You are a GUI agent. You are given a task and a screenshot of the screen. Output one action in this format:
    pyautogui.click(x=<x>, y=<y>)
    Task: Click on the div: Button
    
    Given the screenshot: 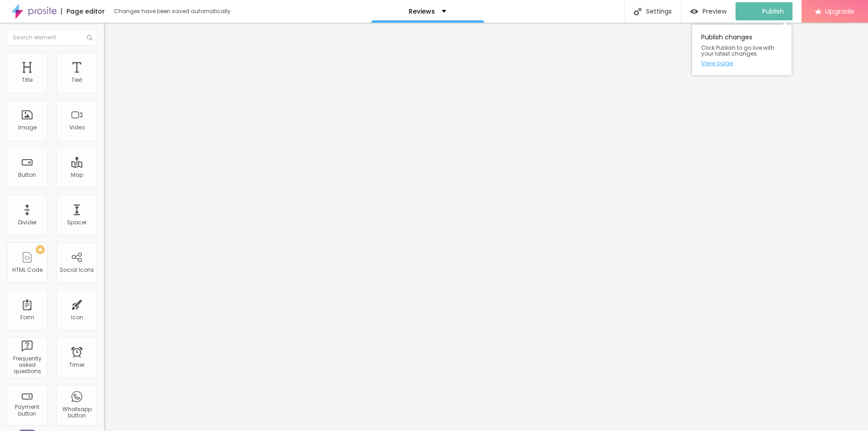 What is the action you would take?
    pyautogui.click(x=27, y=175)
    